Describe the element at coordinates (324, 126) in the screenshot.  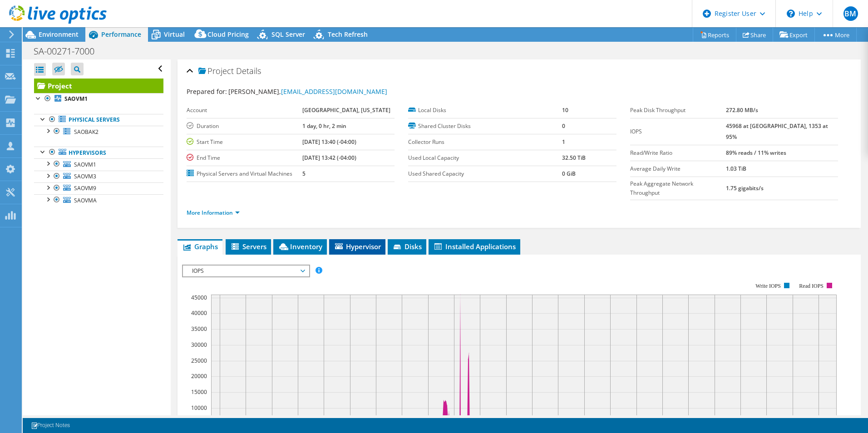
I see `b: 1 day, 0 hr, 2 min` at that location.